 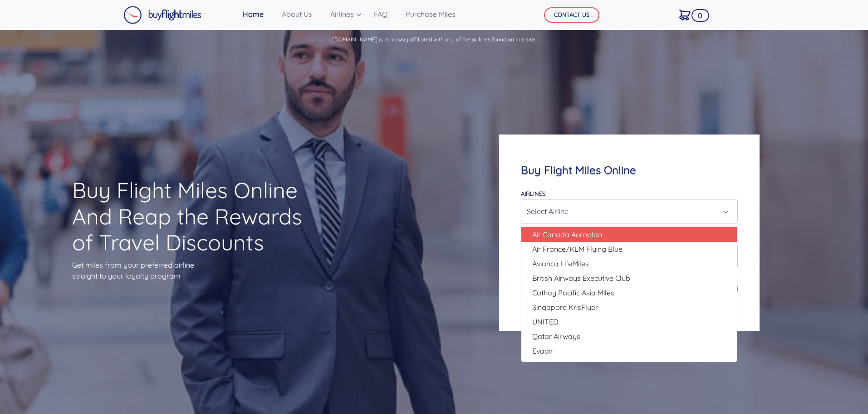 What do you see at coordinates (684, 15) in the screenshot?
I see `img: Cart` at bounding box center [684, 15].